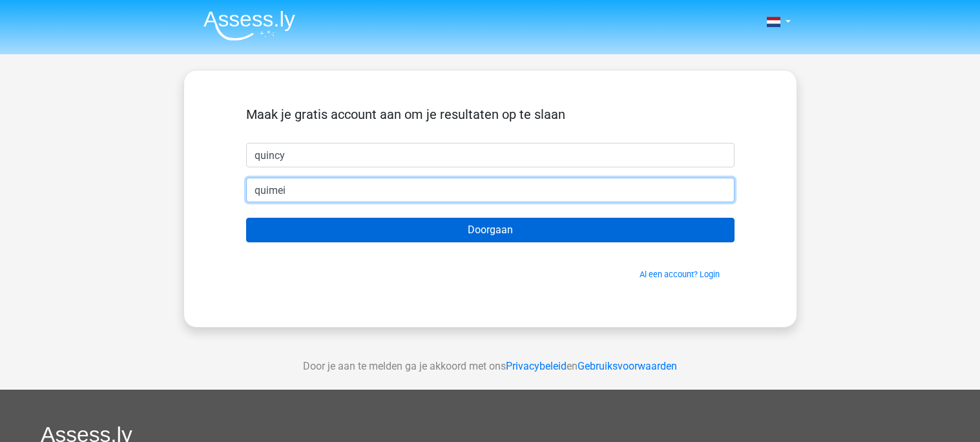  Describe the element at coordinates (627, 366) in the screenshot. I see `a: Gebruiksvoorwaarden` at that location.